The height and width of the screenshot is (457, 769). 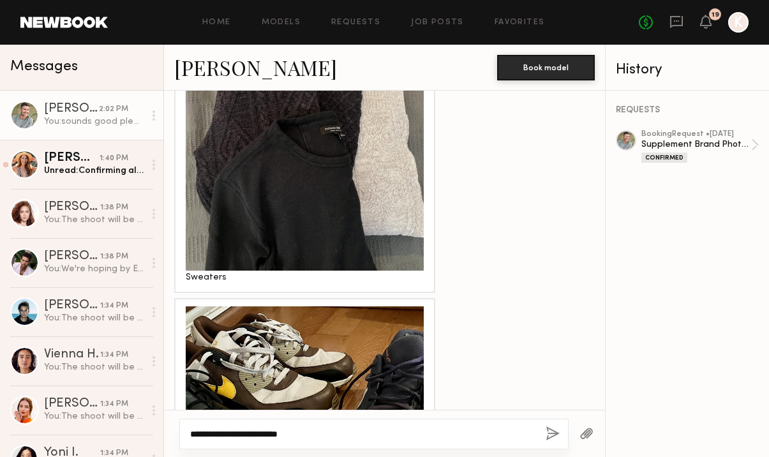 I want to click on div: Sweaters, so click(x=304, y=278).